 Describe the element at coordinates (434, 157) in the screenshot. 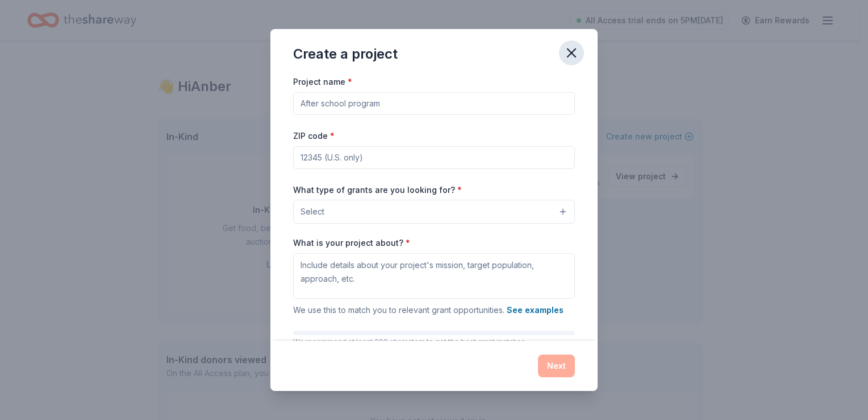

I see `input: 12345 (U.S. only)` at that location.